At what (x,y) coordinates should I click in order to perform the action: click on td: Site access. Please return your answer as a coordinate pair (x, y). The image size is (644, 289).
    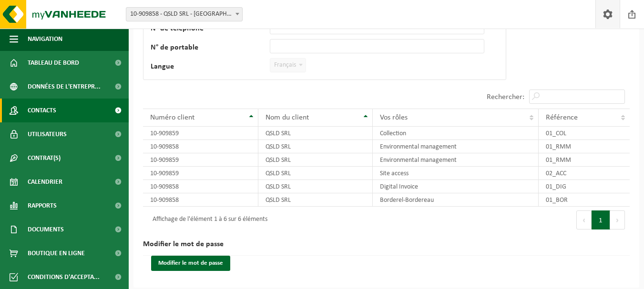
    Looking at the image, I should click on (456, 174).